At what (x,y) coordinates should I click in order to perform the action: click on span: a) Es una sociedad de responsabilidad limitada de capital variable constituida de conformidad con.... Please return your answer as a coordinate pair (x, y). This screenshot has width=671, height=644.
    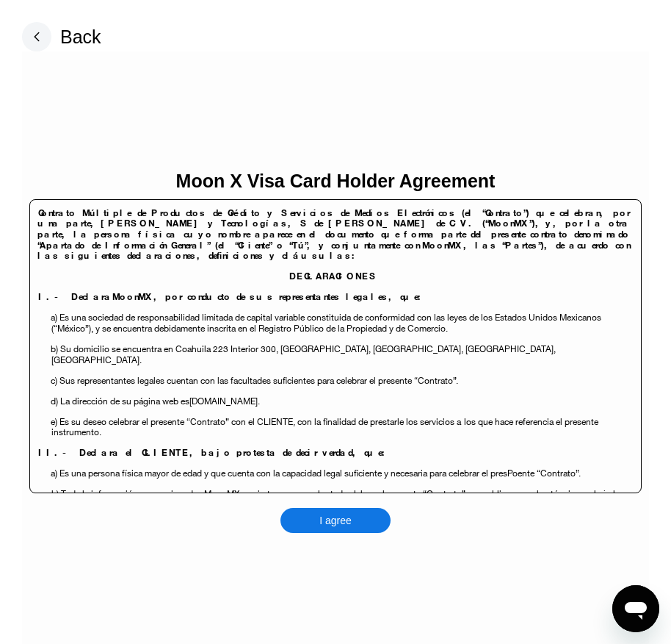
    Looking at the image, I should click on (326, 322).